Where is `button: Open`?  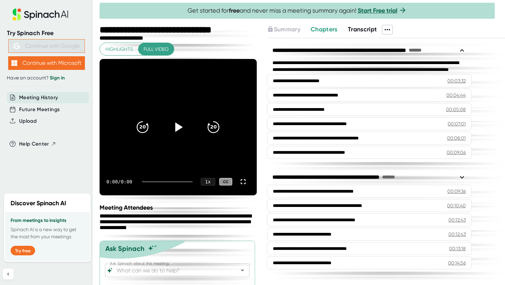
button: Open is located at coordinates (243, 271).